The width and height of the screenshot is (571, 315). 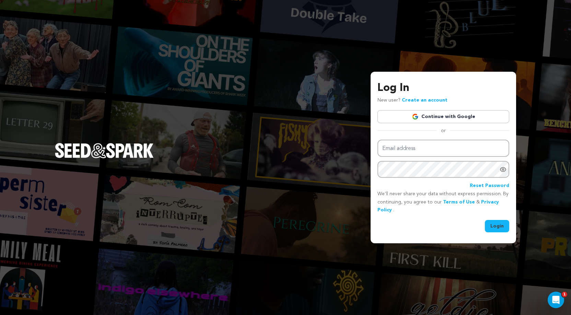 What do you see at coordinates (415, 117) in the screenshot?
I see `img: Google logo` at bounding box center [415, 117].